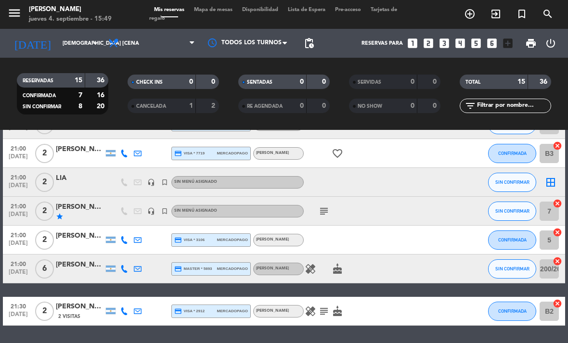 Image resolution: width=568 pixels, height=343 pixels. Describe the element at coordinates (38, 81) in the screenshot. I see `span: RESERVADAS` at that location.